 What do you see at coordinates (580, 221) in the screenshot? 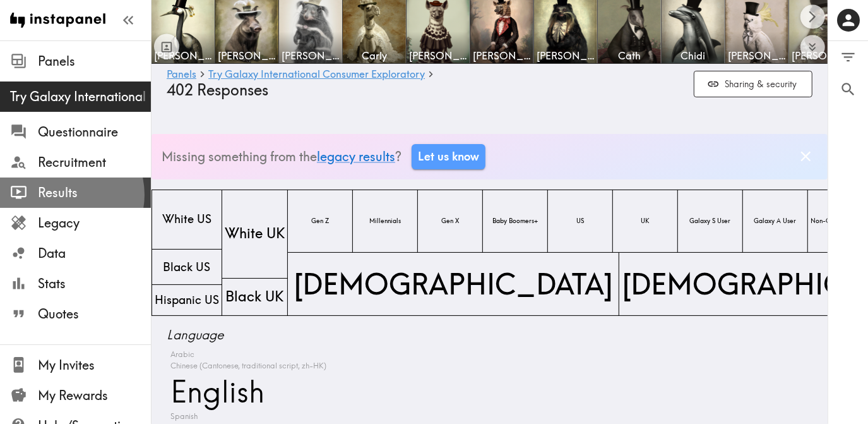
I see `span: US` at bounding box center [580, 221].